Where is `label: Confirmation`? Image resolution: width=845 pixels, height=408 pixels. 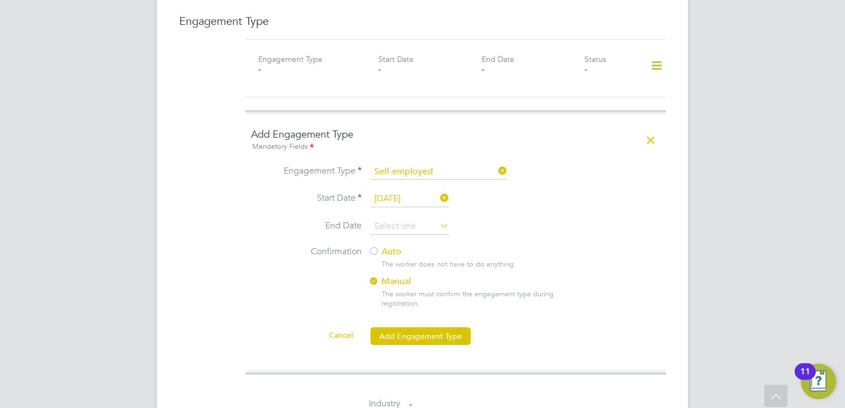
label: Confirmation is located at coordinates (307, 252).